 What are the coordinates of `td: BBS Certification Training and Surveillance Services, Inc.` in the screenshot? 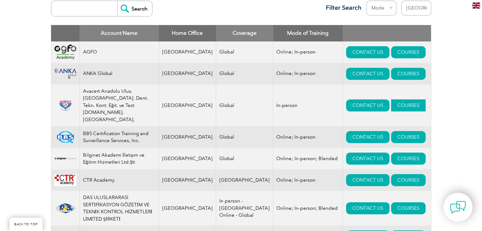 It's located at (119, 137).